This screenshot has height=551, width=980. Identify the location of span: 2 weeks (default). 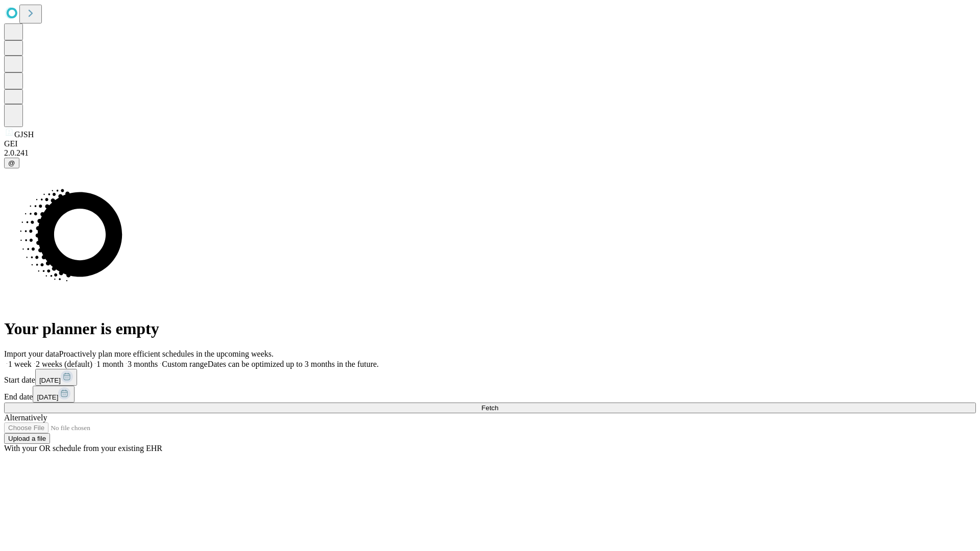
(64, 364).